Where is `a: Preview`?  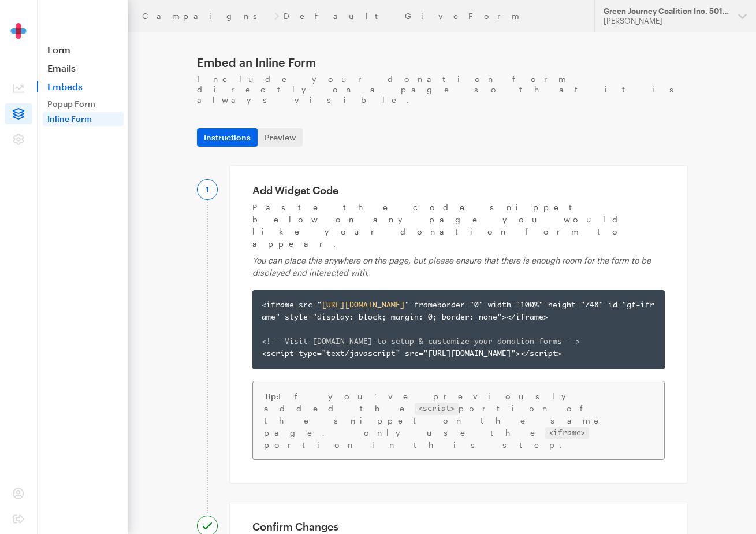
a: Preview is located at coordinates (280, 137).